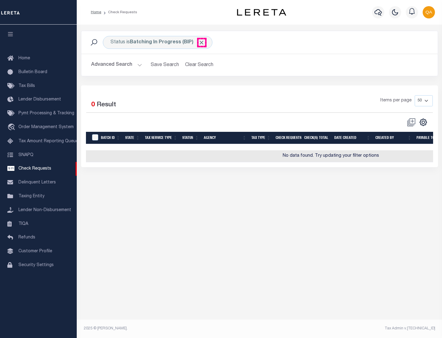  I want to click on div: Status is, so click(158, 42).